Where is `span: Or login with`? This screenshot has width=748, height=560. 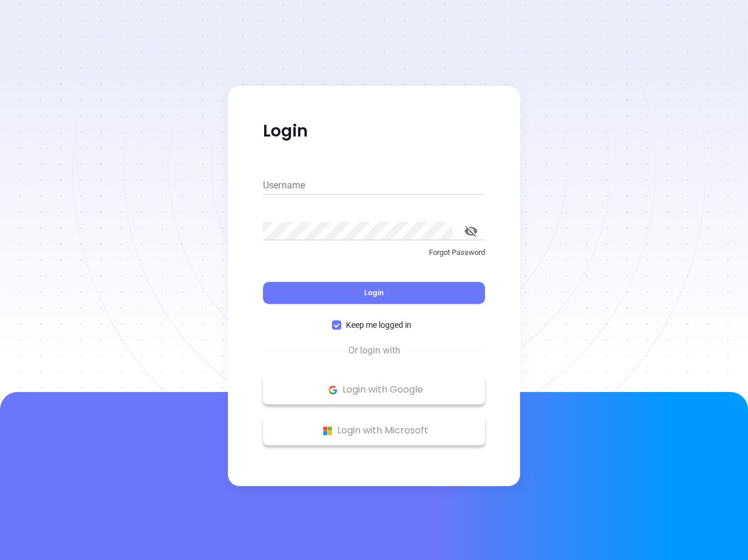
span: Or login with is located at coordinates (374, 351).